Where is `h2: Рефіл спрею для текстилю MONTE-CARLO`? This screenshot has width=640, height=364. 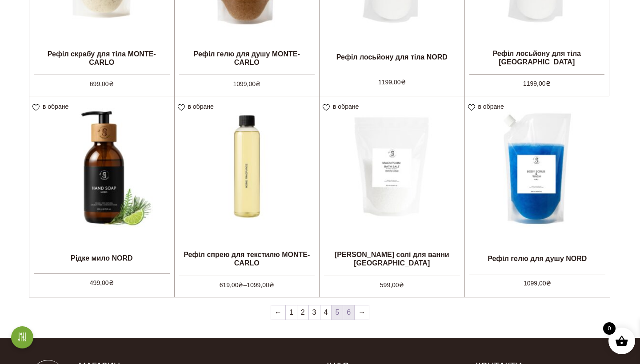
h2: Рефіл спрею для текстилю MONTE-CARLO is located at coordinates (247, 259).